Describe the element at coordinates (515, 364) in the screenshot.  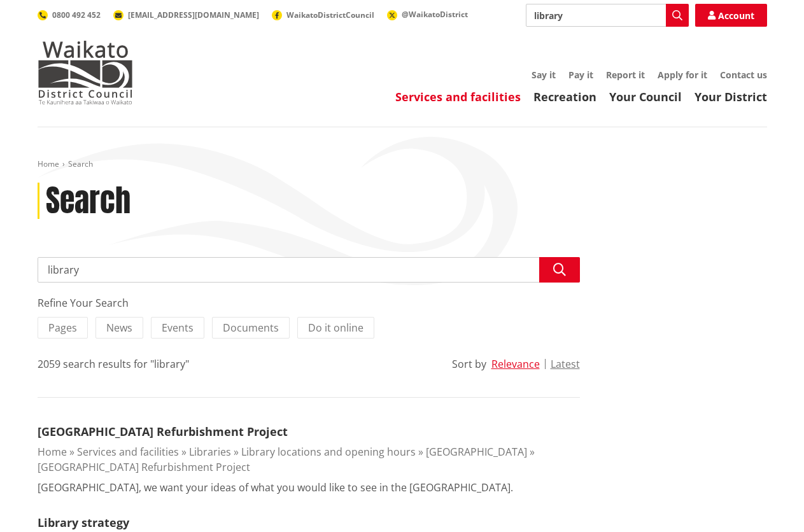
I see `button: Relevance` at that location.